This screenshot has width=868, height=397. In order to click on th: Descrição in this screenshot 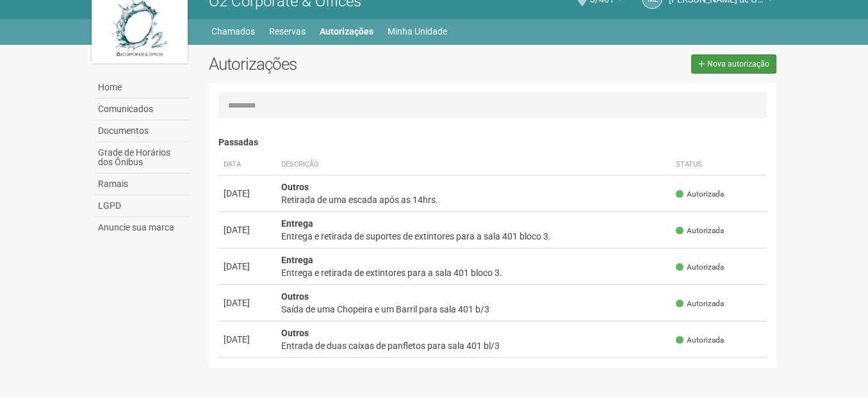, I will do `click(474, 165)`.